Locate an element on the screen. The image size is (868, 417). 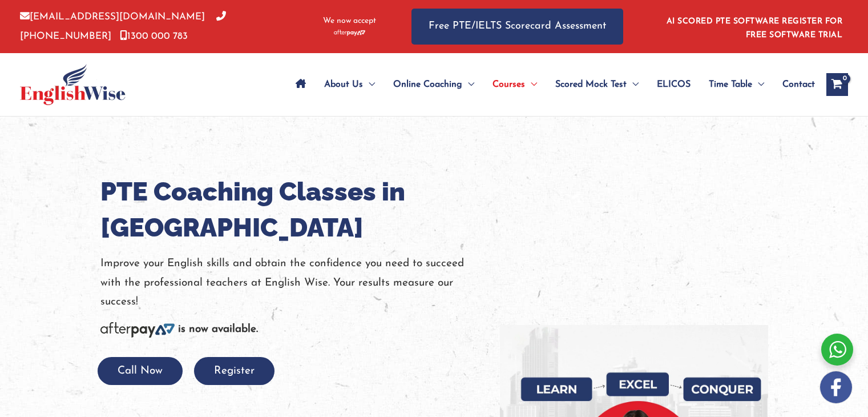
a: About UsMenu Toggle is located at coordinates (349, 84).